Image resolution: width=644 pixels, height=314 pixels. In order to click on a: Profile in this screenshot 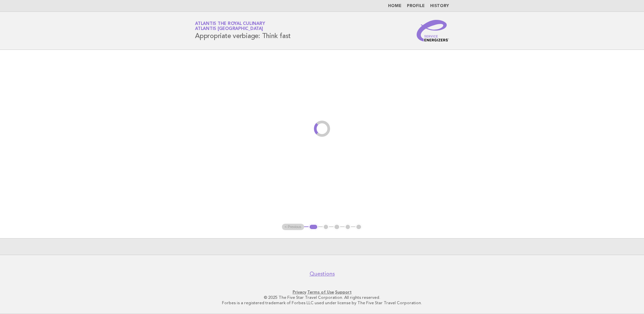, I will do `click(416, 6)`.